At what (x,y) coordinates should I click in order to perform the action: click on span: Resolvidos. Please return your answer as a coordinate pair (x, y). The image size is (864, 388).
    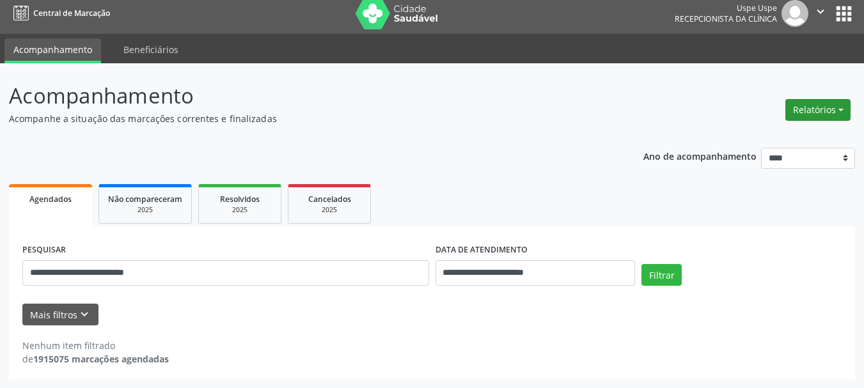
    Looking at the image, I should click on (240, 199).